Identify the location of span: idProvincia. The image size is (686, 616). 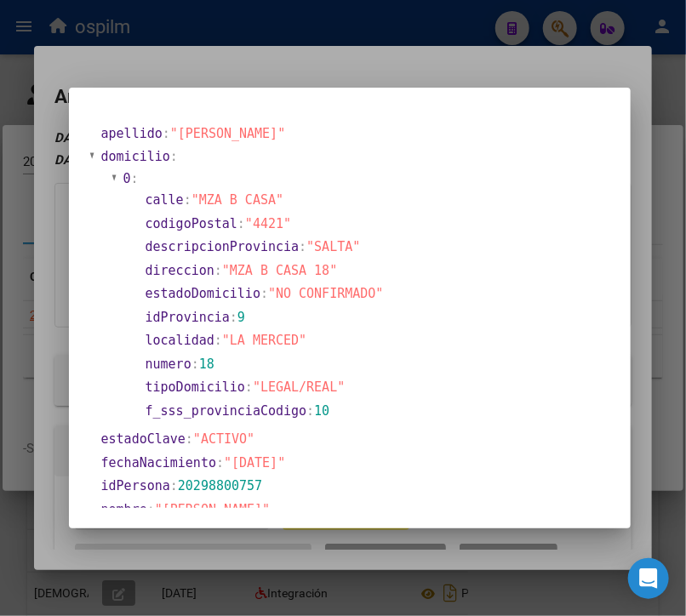
(187, 317).